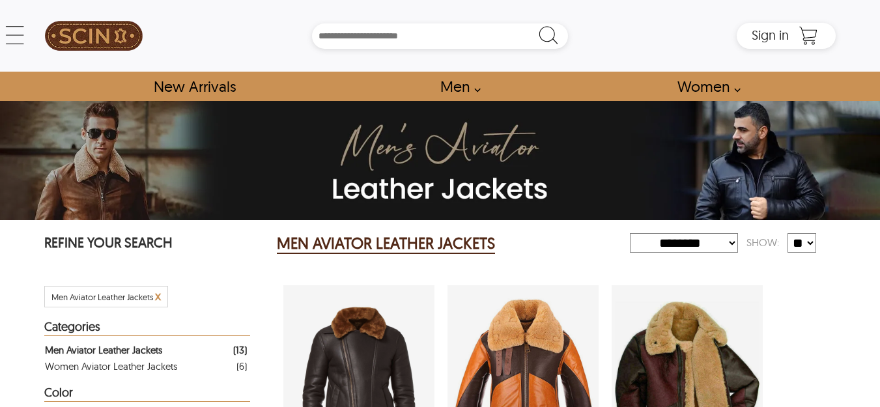  What do you see at coordinates (146, 366) in the screenshot?
I see `div: Filter Women Aviator Leather Jackets` at bounding box center [146, 366].